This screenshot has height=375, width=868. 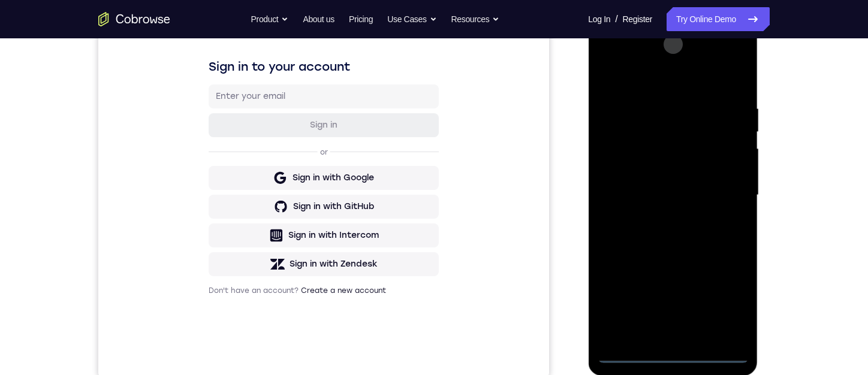 What do you see at coordinates (360, 20) in the screenshot?
I see `a: Pricing` at bounding box center [360, 20].